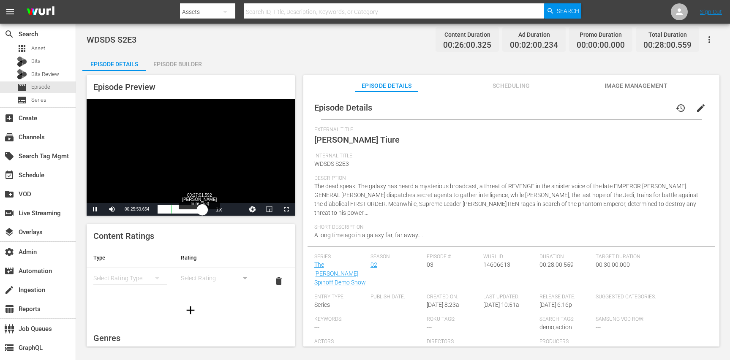 The height and width of the screenshot is (360, 730). What do you see at coordinates (9, 329) in the screenshot?
I see `span: Job Queues` at bounding box center [9, 329].